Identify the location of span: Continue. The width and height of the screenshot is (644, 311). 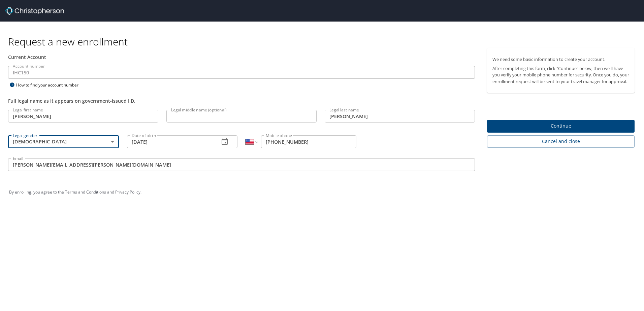
(561, 126).